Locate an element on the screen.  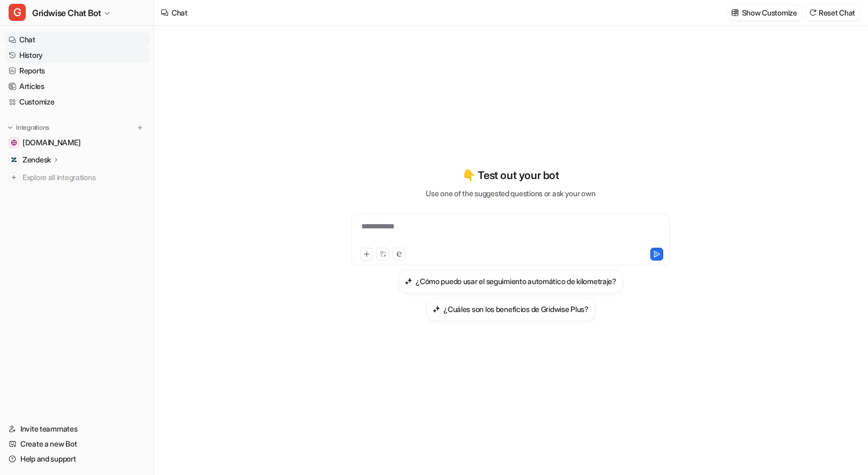
button: ¿Cómo puedo usar el seguimiento automático de kilometraje?¿Cómo puedo usar el seguimiento automát... is located at coordinates (510, 281).